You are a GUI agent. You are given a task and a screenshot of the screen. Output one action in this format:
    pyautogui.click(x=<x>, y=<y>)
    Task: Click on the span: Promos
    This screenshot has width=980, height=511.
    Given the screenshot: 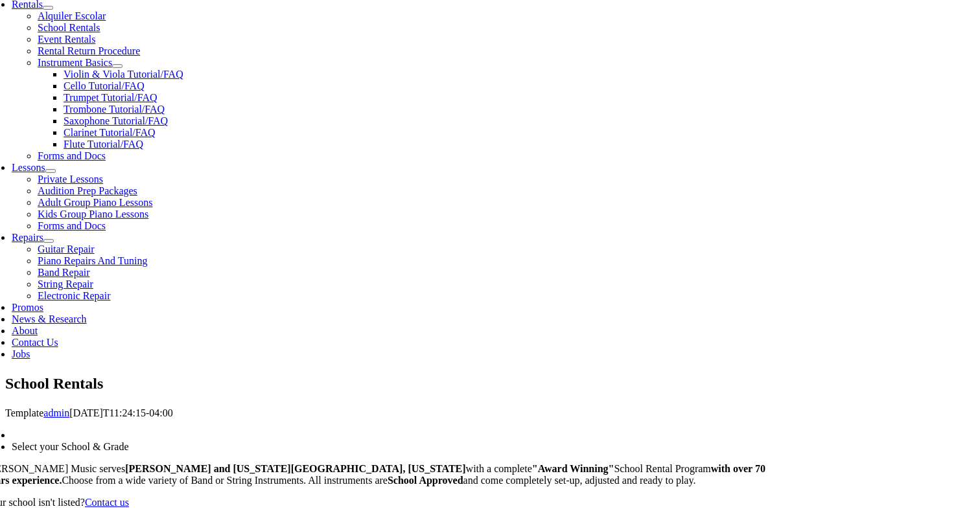 What is the action you would take?
    pyautogui.click(x=27, y=307)
    